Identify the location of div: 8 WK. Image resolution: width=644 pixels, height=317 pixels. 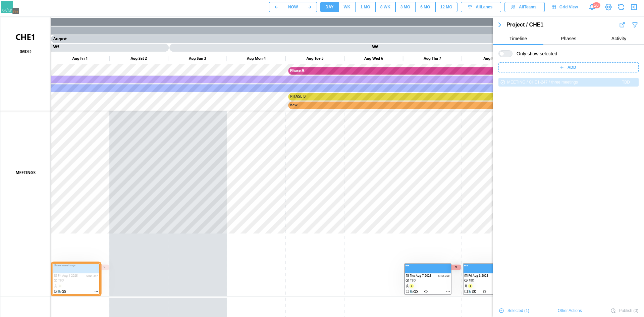
(385, 7).